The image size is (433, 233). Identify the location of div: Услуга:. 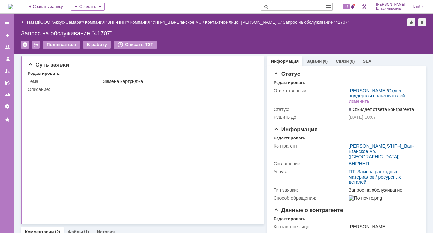
(310, 172).